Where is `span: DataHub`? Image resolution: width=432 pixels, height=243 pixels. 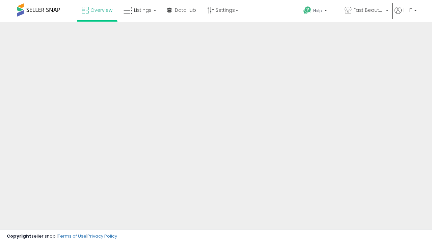 span: DataHub is located at coordinates (185, 10).